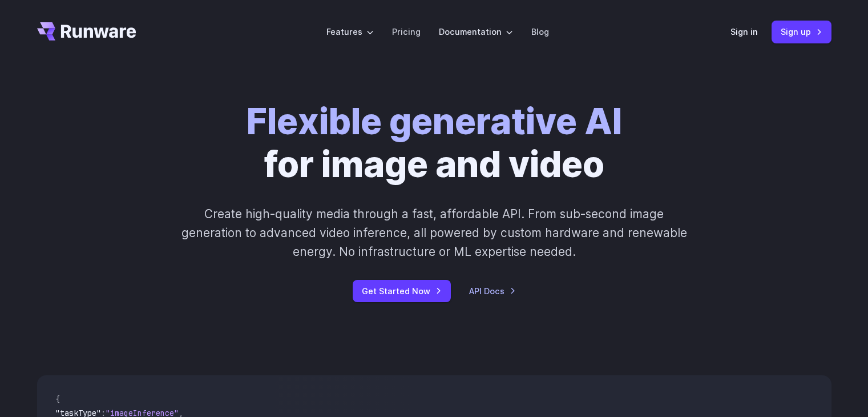 This screenshot has width=868, height=417. Describe the element at coordinates (492, 291) in the screenshot. I see `a: API Docs` at that location.